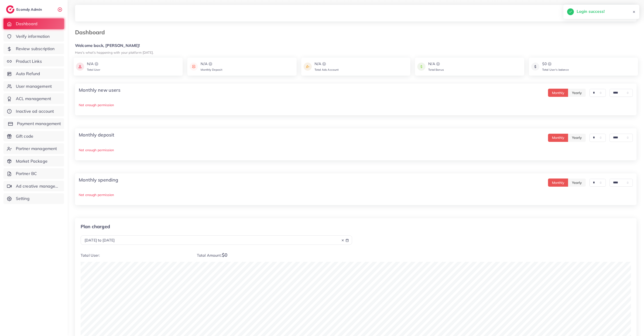 This screenshot has height=336, width=644. Describe the element at coordinates (327, 70) in the screenshot. I see `span: Total Ads Account` at that location.